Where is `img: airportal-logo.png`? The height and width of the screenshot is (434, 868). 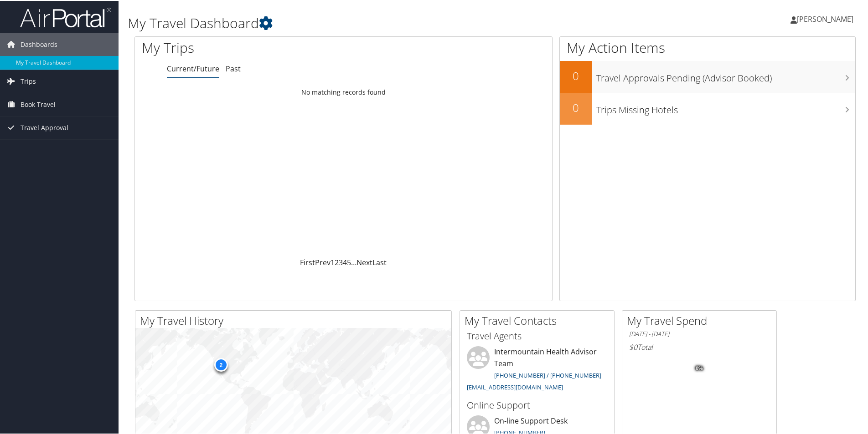 img: airportal-logo.png is located at coordinates (65, 17).